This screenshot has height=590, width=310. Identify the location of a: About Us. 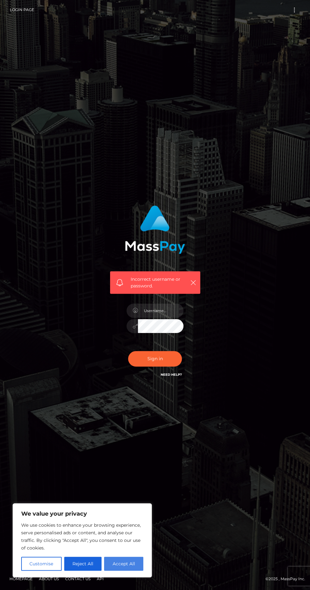
(49, 579).